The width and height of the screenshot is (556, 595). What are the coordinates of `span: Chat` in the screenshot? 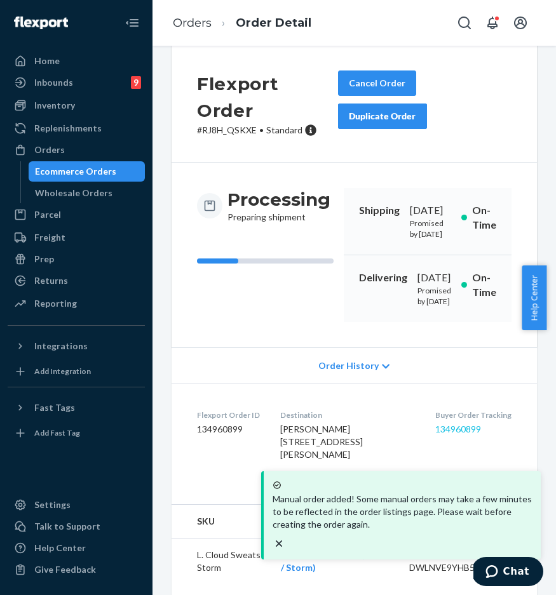 It's located at (43, 15).